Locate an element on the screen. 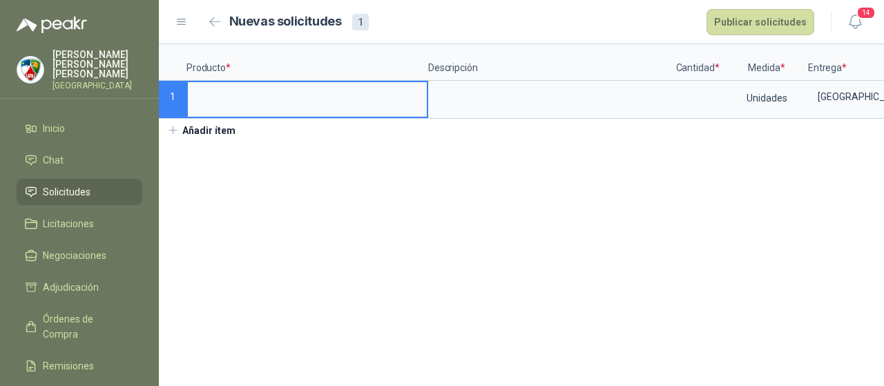 The height and width of the screenshot is (386, 884). p: Descripción is located at coordinates (549, 62).